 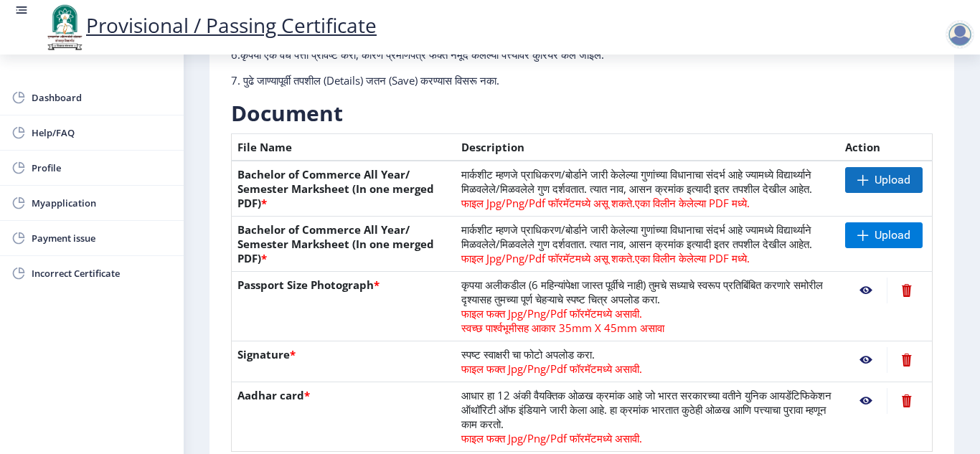 What do you see at coordinates (647, 361) in the screenshot?
I see `td: स्पष्ट स्वाक्षरी चा फोटो अपलोड करा.` at bounding box center [647, 361].